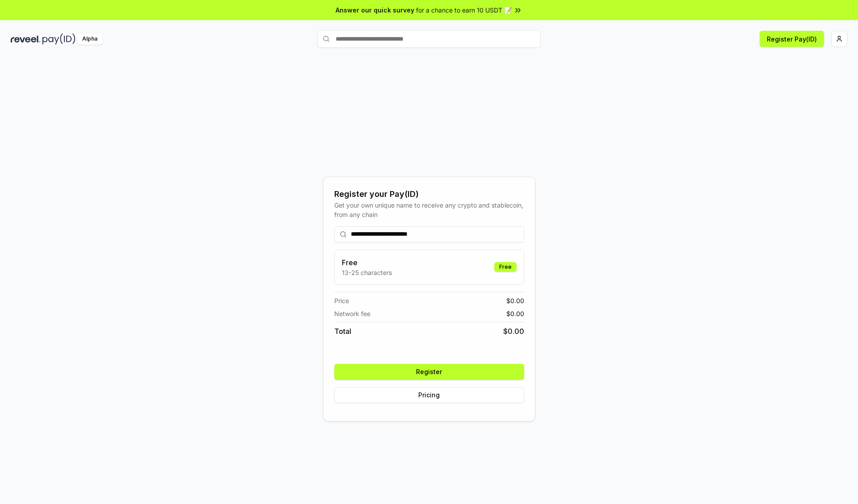 This screenshot has height=504, width=858. What do you see at coordinates (429, 195) in the screenshot?
I see `div: Register your Pay(ID)` at bounding box center [429, 195].